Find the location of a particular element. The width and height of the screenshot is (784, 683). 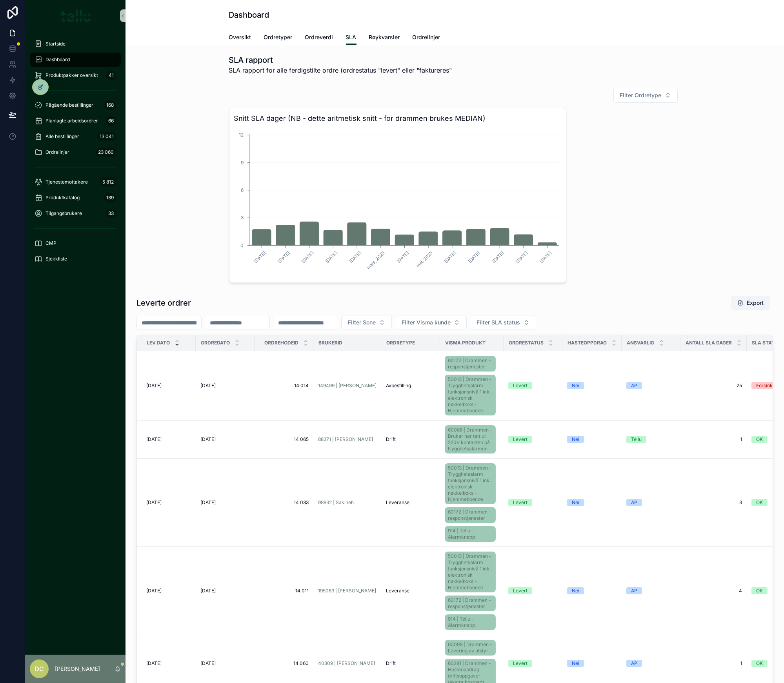

span: Røykvarsler is located at coordinates (385, 37).